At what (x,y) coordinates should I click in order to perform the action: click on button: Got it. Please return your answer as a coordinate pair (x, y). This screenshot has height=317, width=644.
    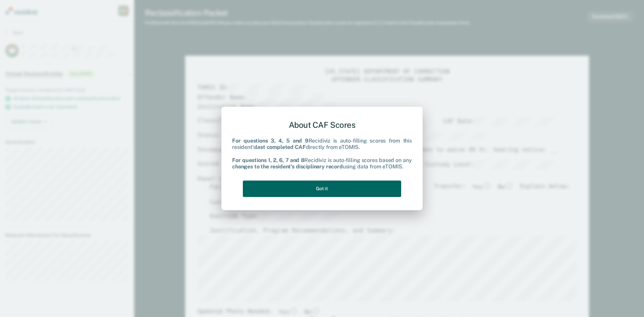
    Looking at the image, I should click on (322, 188).